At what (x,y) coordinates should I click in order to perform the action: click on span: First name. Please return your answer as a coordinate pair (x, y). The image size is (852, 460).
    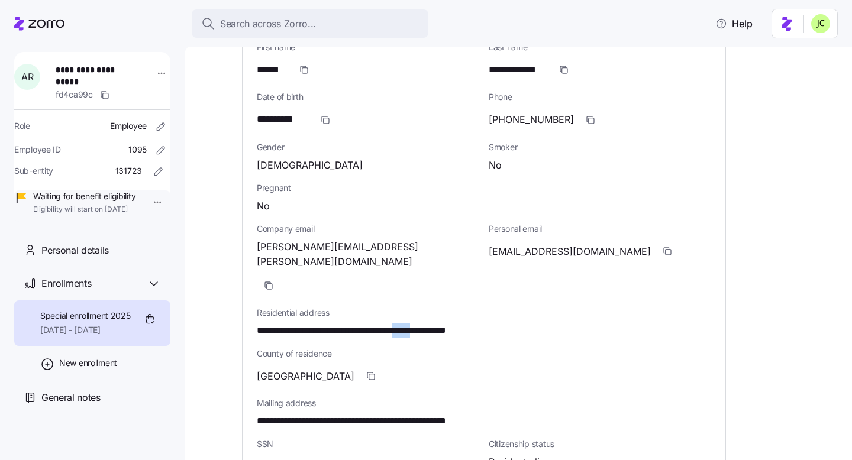
    Looking at the image, I should click on (368, 47).